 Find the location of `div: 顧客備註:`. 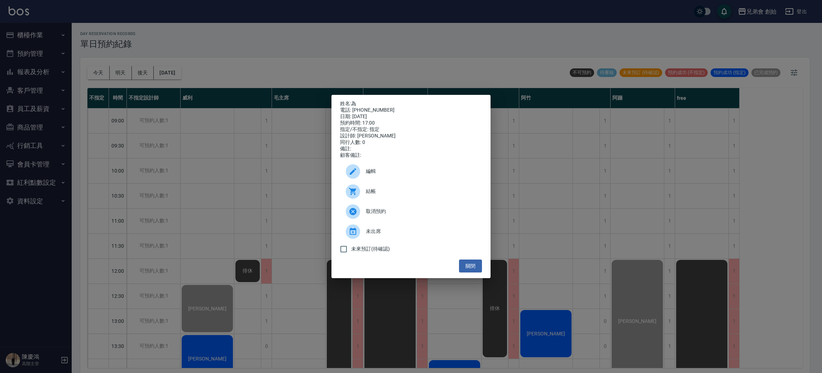

div: 顧客備註: is located at coordinates (411, 155).